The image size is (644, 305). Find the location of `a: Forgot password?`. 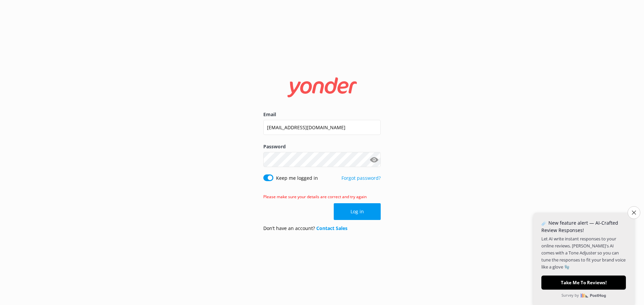

a: Forgot password? is located at coordinates (361, 178).